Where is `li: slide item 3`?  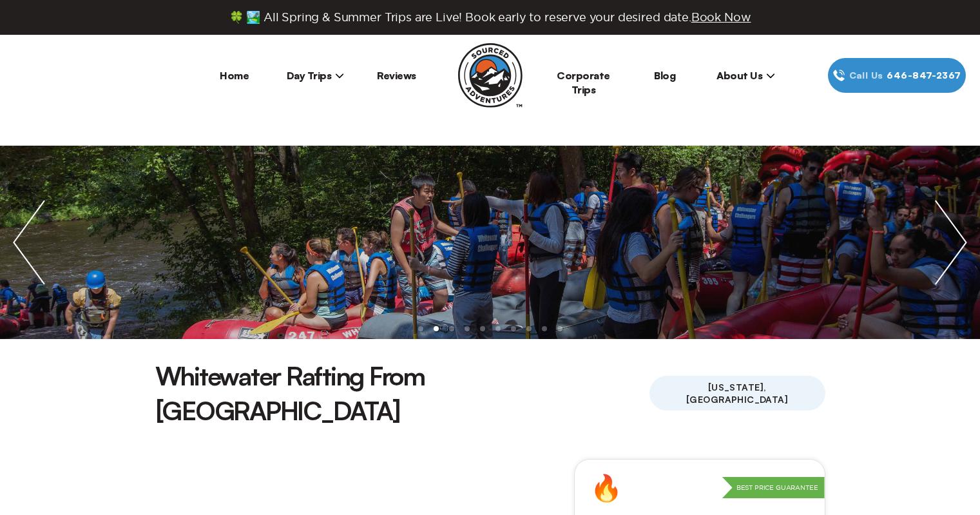
li: slide item 3 is located at coordinates (452, 329).